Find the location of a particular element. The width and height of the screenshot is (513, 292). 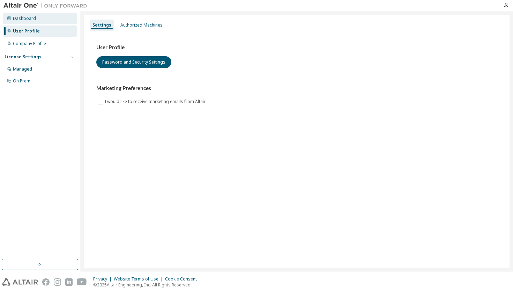

img: Altair One is located at coordinates (47, 6).